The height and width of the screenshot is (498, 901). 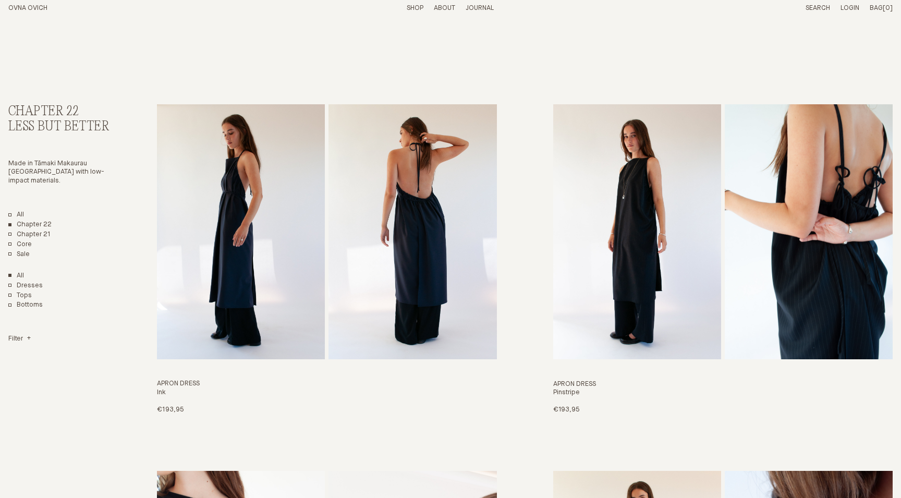 I want to click on a: Chapter 22, so click(x=30, y=225).